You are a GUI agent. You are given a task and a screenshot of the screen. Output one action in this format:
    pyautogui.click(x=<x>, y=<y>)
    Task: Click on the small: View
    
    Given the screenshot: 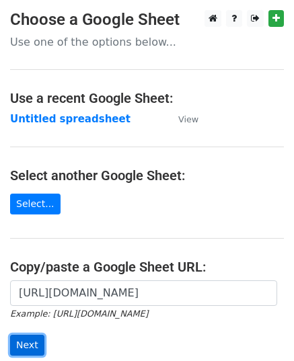 What is the action you would take?
    pyautogui.click(x=188, y=119)
    